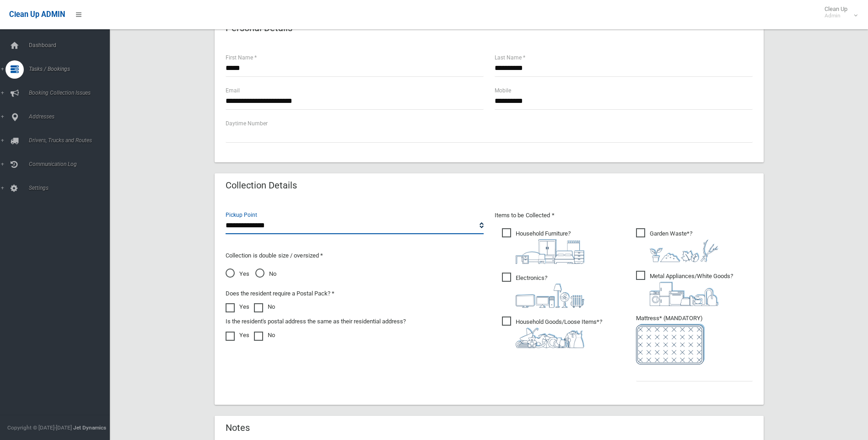  I want to click on span: No, so click(265, 274).